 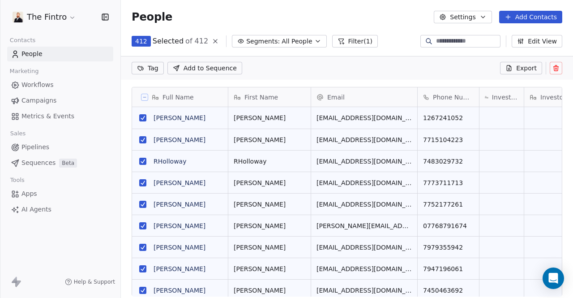 What do you see at coordinates (531, 17) in the screenshot?
I see `button: Add Contacts` at bounding box center [531, 17].